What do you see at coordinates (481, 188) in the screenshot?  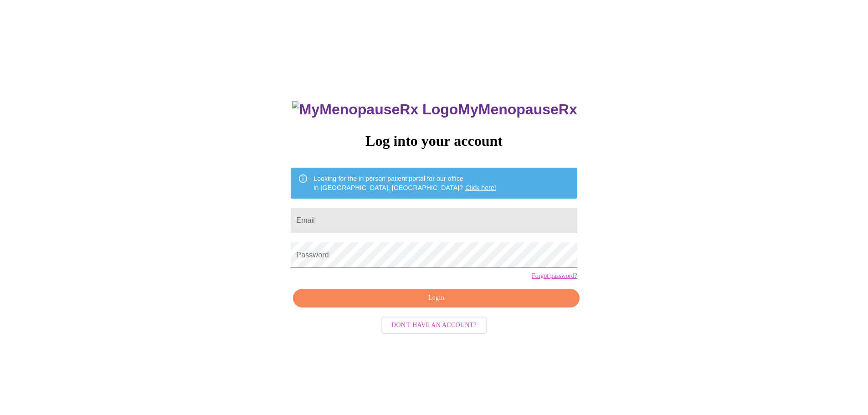 I see `a: Click here!` at bounding box center [481, 188].